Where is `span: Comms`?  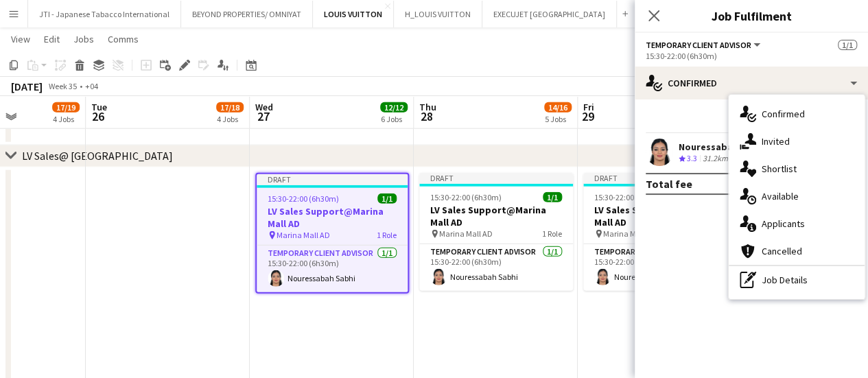 span: Comms is located at coordinates (123, 39).